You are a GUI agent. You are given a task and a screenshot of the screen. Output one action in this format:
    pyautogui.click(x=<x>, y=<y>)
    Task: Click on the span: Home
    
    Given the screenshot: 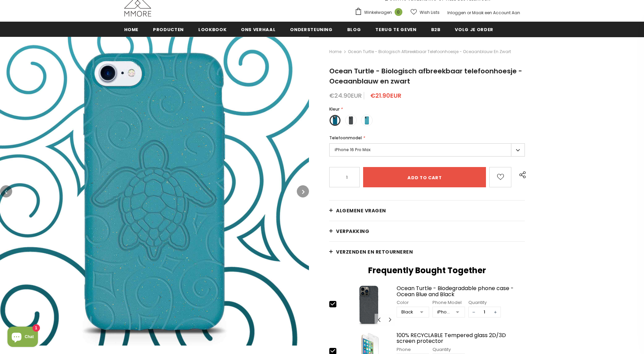 What is the action you would take?
    pyautogui.click(x=131, y=30)
    